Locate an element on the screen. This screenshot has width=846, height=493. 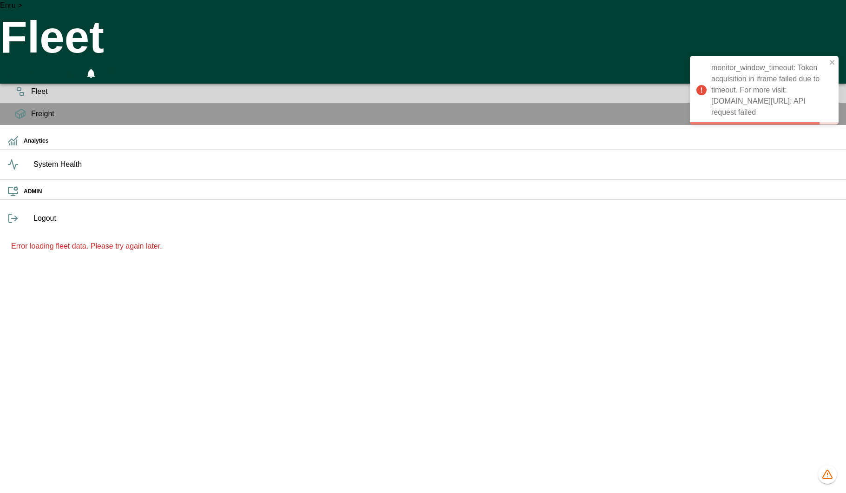
h6: ADMIN is located at coordinates (431, 191).